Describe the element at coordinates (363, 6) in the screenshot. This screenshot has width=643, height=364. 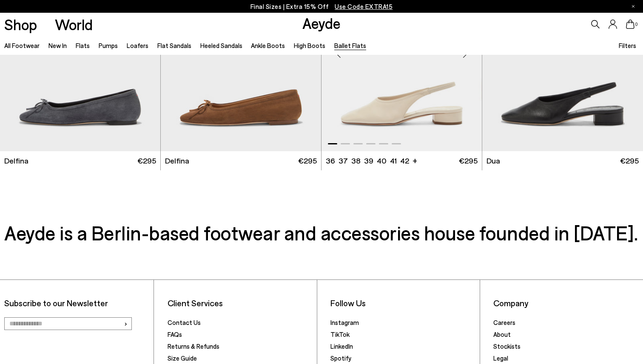
I see `span: Navigate to /collections/ss25-final-sizes` at that location.